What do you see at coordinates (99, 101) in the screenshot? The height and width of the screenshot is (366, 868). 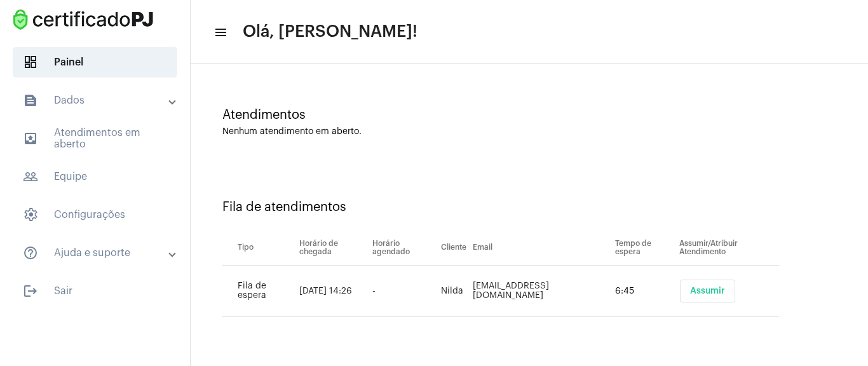 I see `mat-expansion-panel-header: sidenav iconDados` at bounding box center [99, 101].